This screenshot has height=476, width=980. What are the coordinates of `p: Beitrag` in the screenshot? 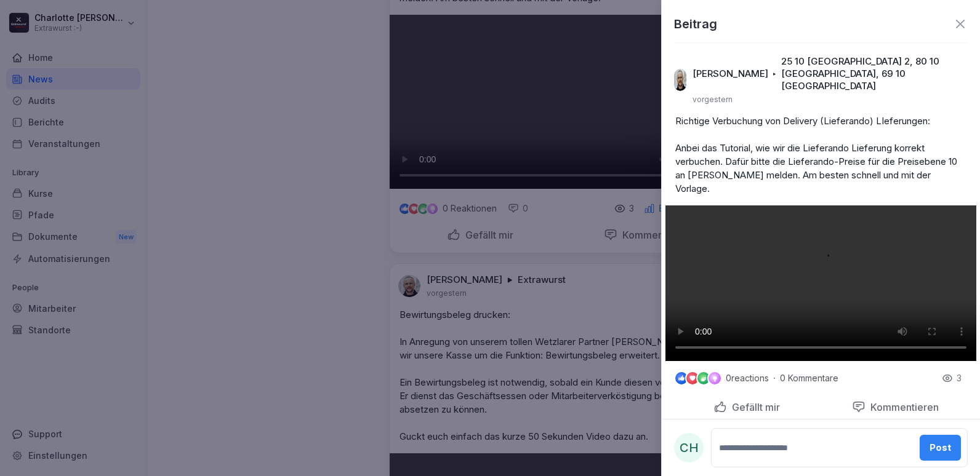 It's located at (695, 24).